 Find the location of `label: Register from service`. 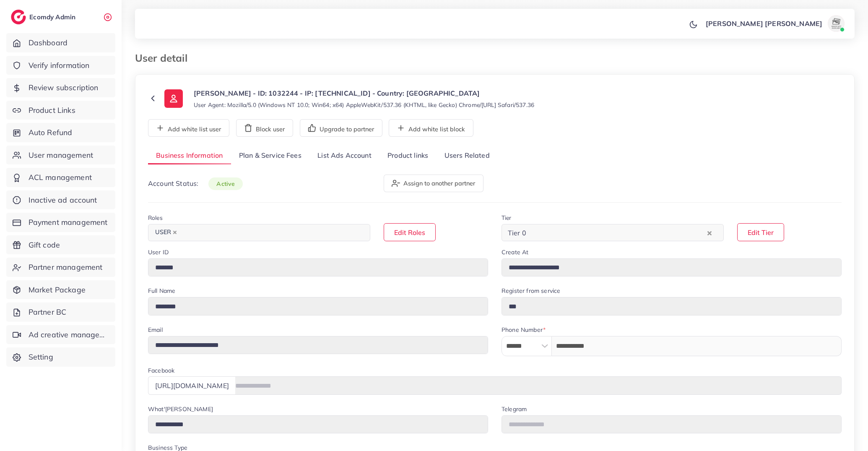

label: Register from service is located at coordinates (531, 291).